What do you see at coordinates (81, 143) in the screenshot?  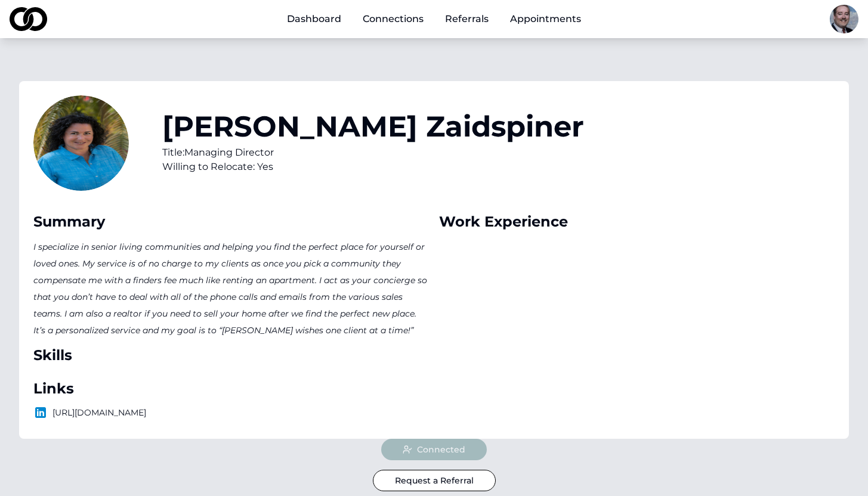 I see `img: 05a4a188-fe2d-4077-90f1-cea053e115b0-IMG_5876-profile_picture.jpeg` at bounding box center [81, 143].